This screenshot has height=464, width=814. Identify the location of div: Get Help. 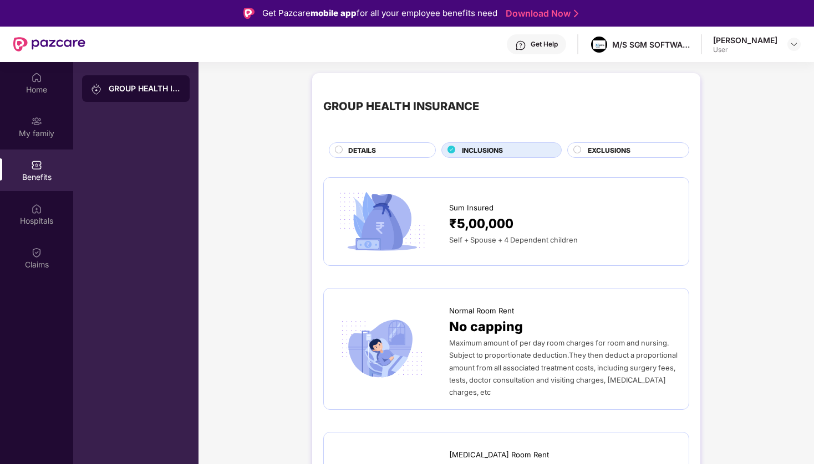
(544, 44).